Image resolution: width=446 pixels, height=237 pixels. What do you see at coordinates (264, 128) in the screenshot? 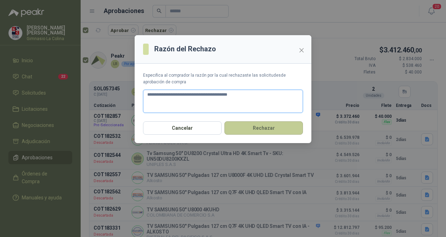
I see `button: Rechazar` at bounding box center [264, 128].